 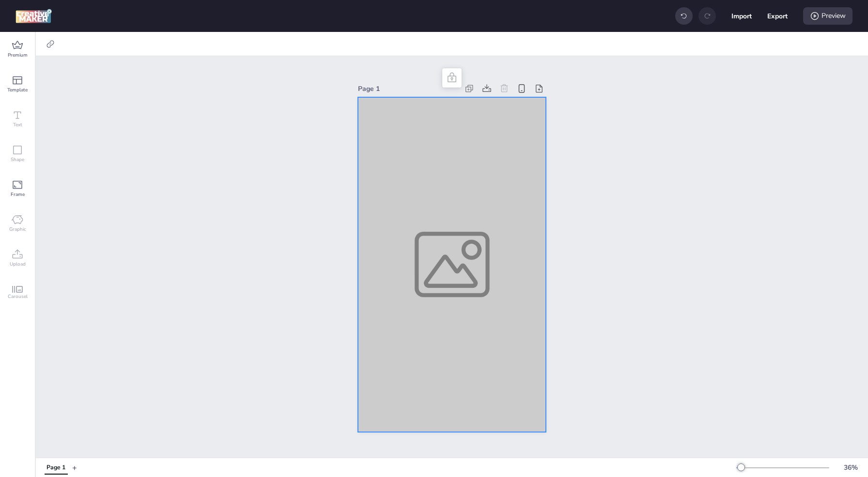 What do you see at coordinates (18, 125) in the screenshot?
I see `span: Text` at bounding box center [18, 125].